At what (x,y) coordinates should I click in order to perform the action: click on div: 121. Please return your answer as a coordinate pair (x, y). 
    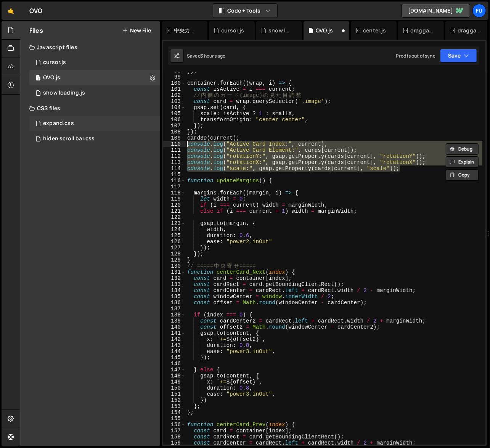
    Looking at the image, I should click on (174, 211).